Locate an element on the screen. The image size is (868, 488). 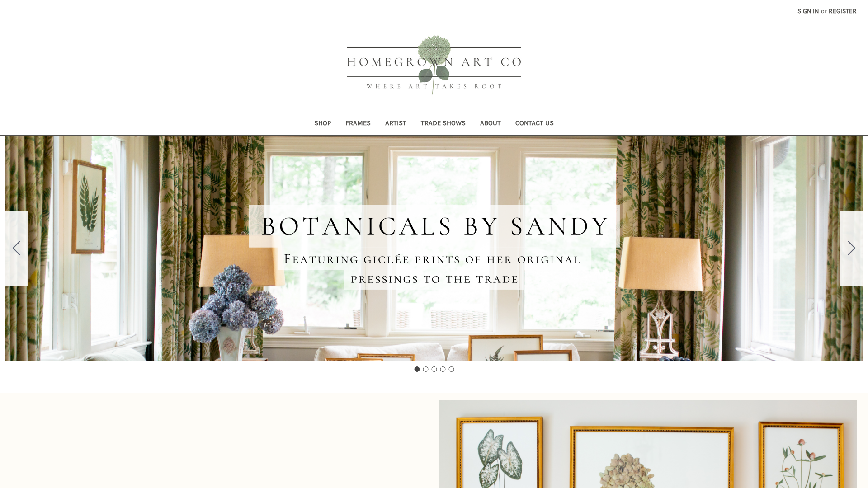
a: HOMEGROWN ART CO is located at coordinates (434, 66).